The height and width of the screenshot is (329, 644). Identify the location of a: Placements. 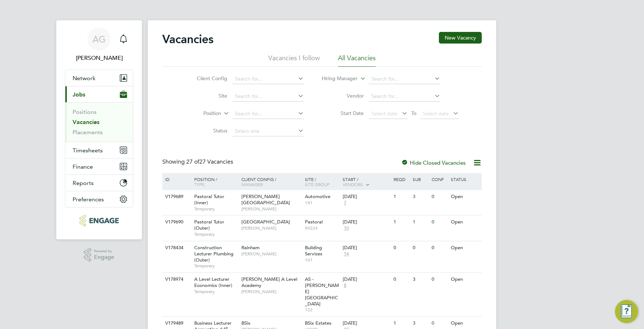
(87, 132).